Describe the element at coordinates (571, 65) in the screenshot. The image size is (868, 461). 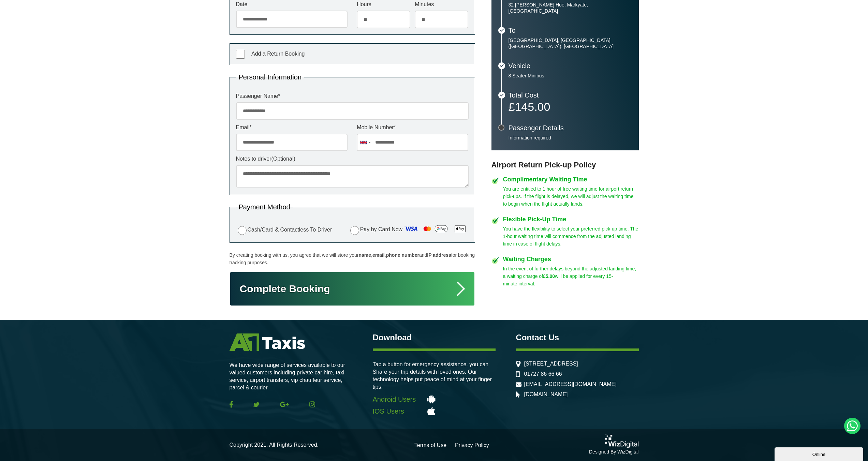
I see `h3: Vehicle` at that location.